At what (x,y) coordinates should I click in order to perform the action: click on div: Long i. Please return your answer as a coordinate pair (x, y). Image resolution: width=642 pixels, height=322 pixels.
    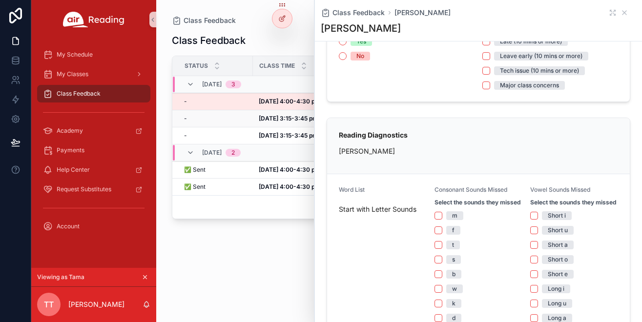
    Looking at the image, I should click on (556, 289).